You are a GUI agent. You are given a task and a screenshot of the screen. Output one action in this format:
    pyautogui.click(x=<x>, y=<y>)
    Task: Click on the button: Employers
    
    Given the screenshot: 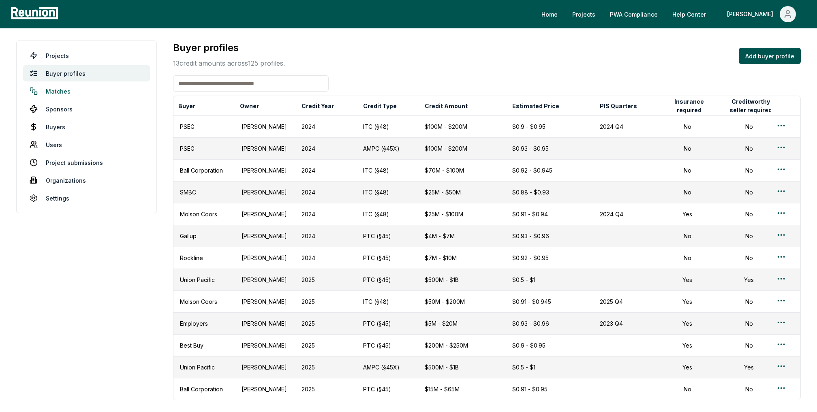 What is the action you would take?
    pyautogui.click(x=194, y=324)
    